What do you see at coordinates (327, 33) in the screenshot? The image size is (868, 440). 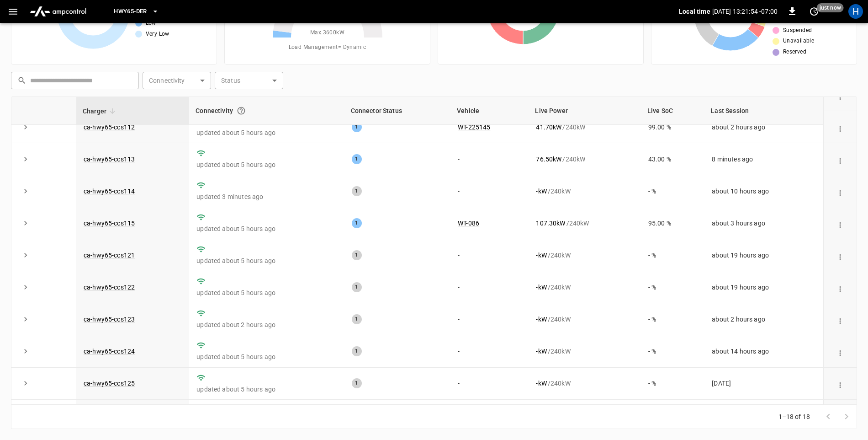 I see `span: Max. 3600 kW` at bounding box center [327, 33].